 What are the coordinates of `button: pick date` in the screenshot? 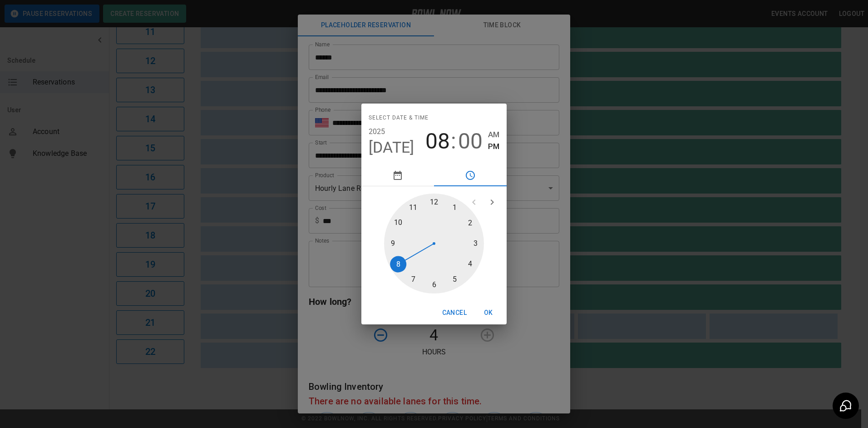 It's located at (398, 175).